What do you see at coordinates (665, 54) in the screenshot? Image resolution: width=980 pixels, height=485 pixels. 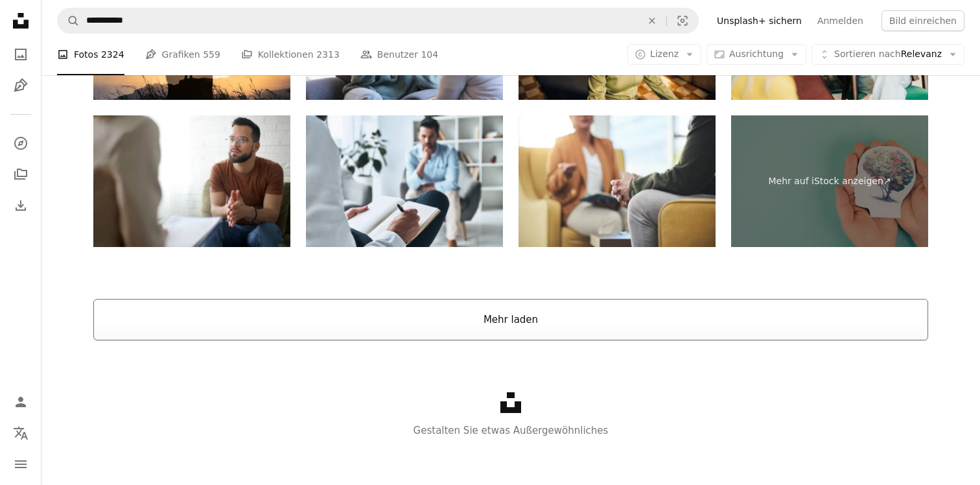 I see `button: Lizenz` at bounding box center [665, 54].